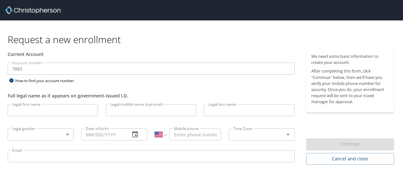 Image resolution: width=403 pixels, height=176 pixels. I want to click on div: How to find your account number, so click(47, 80).